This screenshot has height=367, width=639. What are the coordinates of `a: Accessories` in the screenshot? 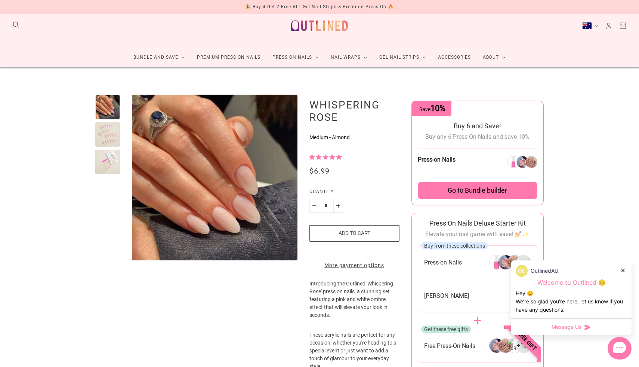 It's located at (455, 57).